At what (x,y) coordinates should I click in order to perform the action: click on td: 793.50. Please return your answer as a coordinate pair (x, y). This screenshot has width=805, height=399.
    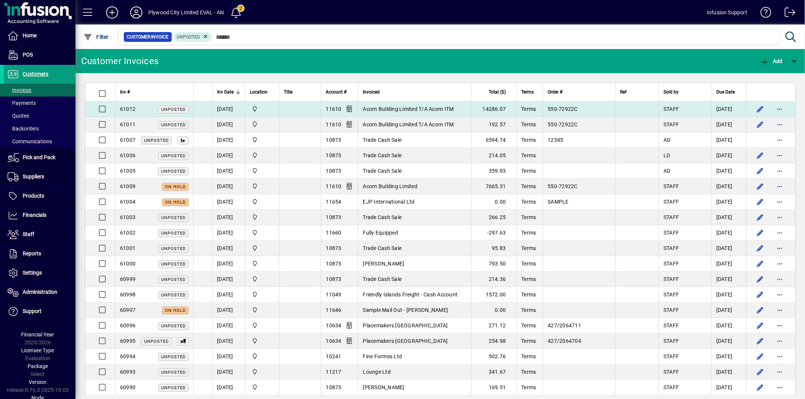
    Looking at the image, I should click on (493, 264).